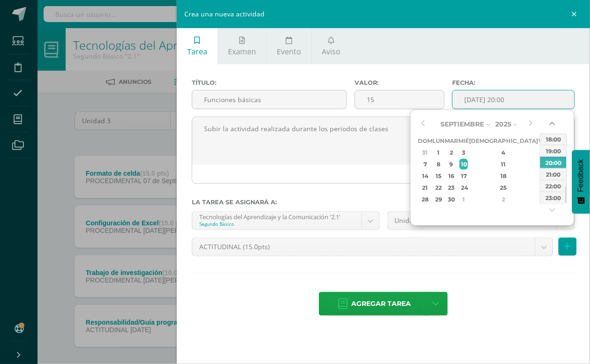  What do you see at coordinates (544, 176) in the screenshot?
I see `div: 19` at bounding box center [544, 176].